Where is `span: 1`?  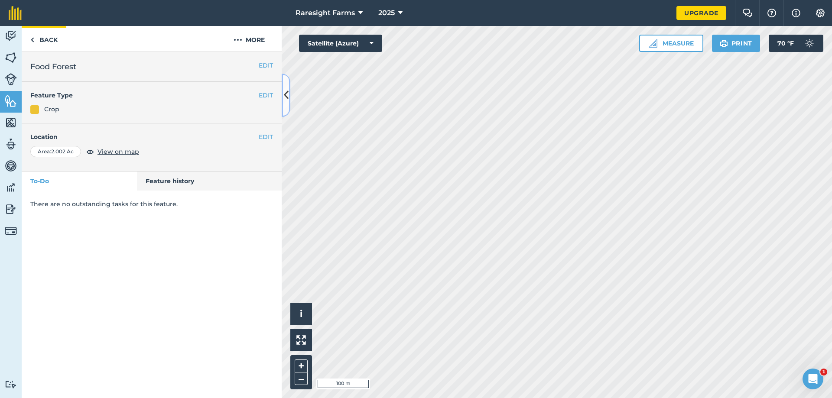 span: 1 is located at coordinates (824, 372).